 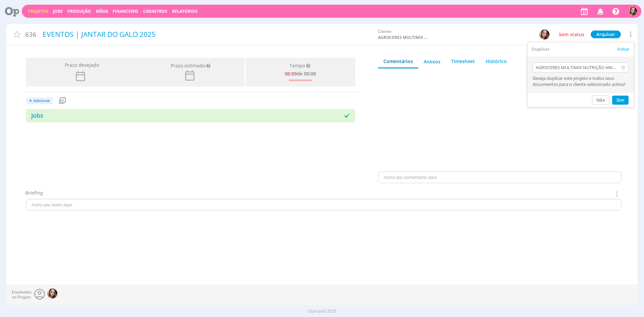 I want to click on button: Mídia, so click(x=102, y=12).